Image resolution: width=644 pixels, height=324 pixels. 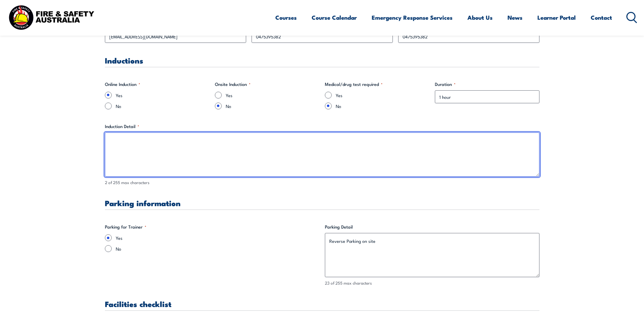 What do you see at coordinates (480, 18) in the screenshot?
I see `a: About Us` at bounding box center [480, 18].